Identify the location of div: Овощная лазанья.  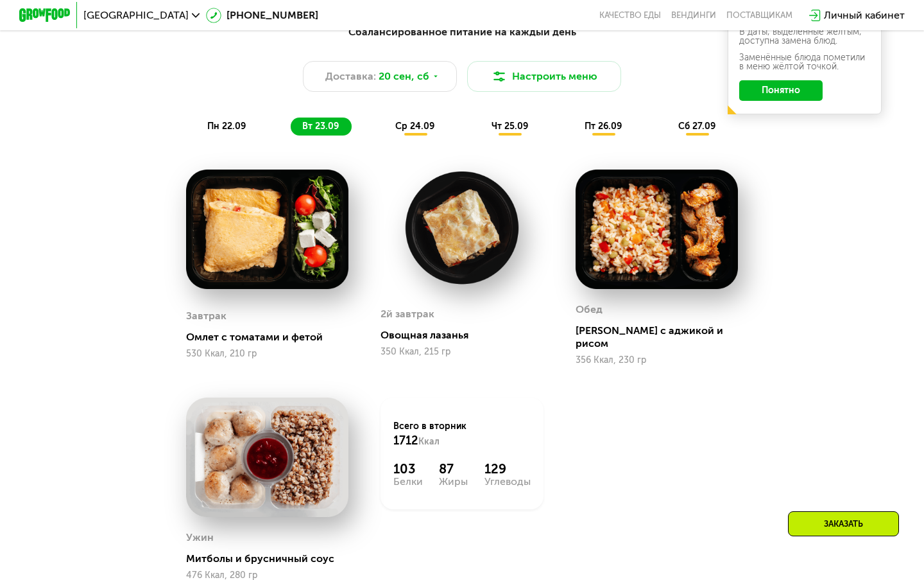
(466, 335).